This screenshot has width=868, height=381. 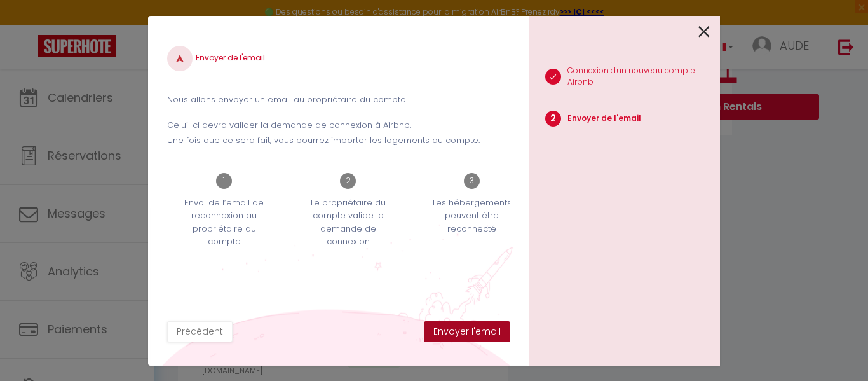 I want to click on p: Connexion d'un nouveau compte Airbnb, so click(x=644, y=77).